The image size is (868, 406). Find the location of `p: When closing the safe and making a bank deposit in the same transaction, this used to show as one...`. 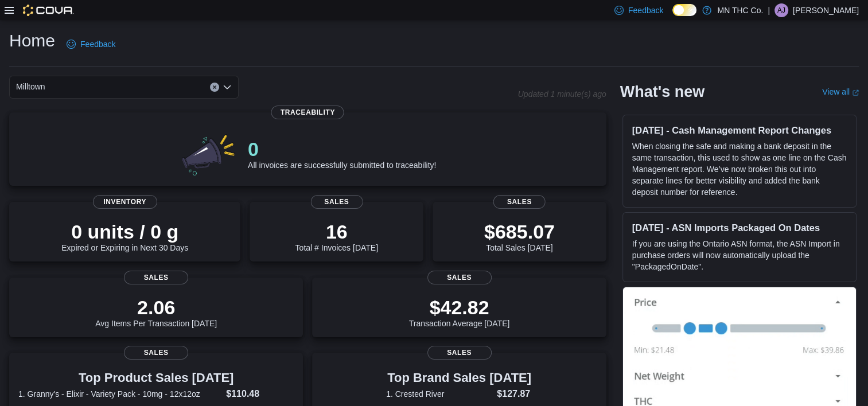

p: When closing the safe and making a bank deposit in the same transaction, this used to show as one... is located at coordinates (739, 169).